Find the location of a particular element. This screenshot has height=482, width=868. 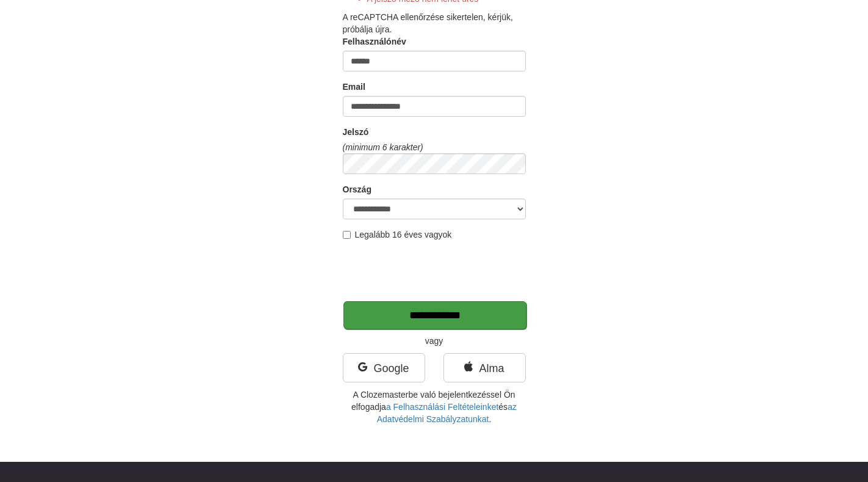

font: Email is located at coordinates (354, 87).